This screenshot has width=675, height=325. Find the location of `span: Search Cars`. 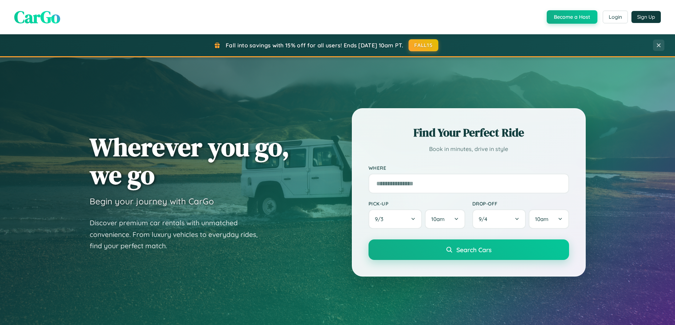

span: Search Cars is located at coordinates (473, 250).